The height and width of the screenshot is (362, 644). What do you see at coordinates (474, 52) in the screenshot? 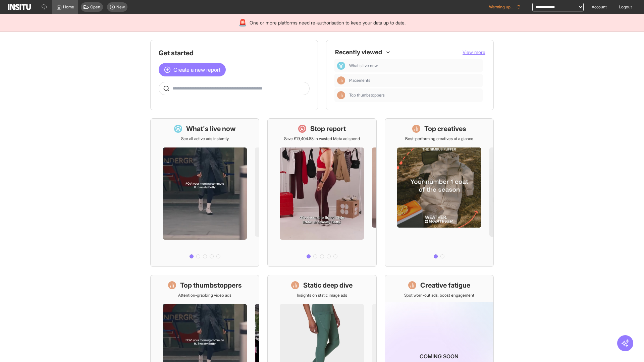
I see `span: View more` at bounding box center [474, 52].